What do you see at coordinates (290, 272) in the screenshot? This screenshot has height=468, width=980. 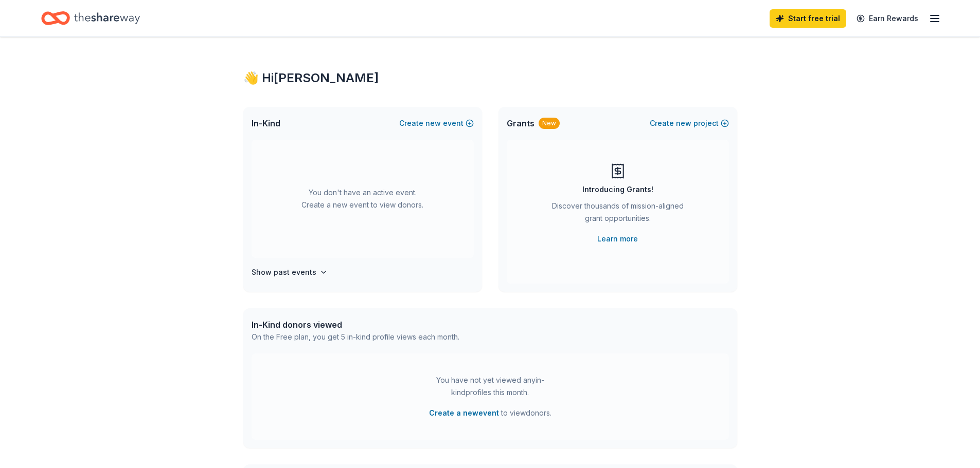 I see `button: Show past events` at bounding box center [290, 272].